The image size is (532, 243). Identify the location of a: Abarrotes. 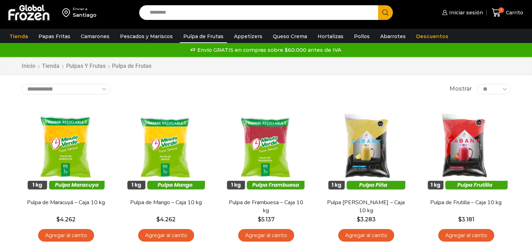
(393, 36).